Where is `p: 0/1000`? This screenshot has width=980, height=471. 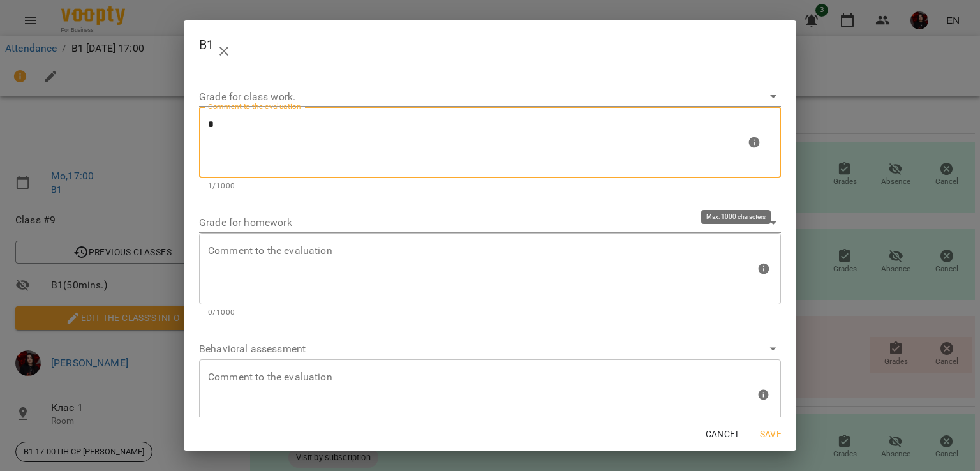 p: 0/1000 is located at coordinates (490, 313).